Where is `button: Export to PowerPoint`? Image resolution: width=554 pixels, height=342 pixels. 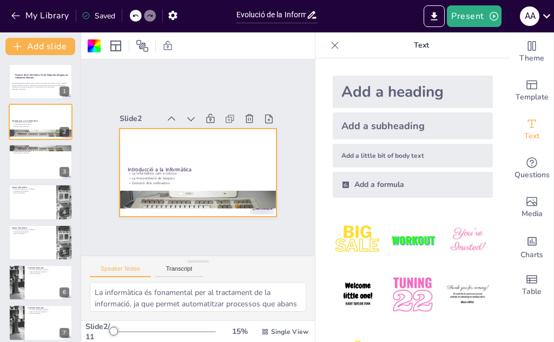
button: Export to PowerPoint is located at coordinates (434, 16).